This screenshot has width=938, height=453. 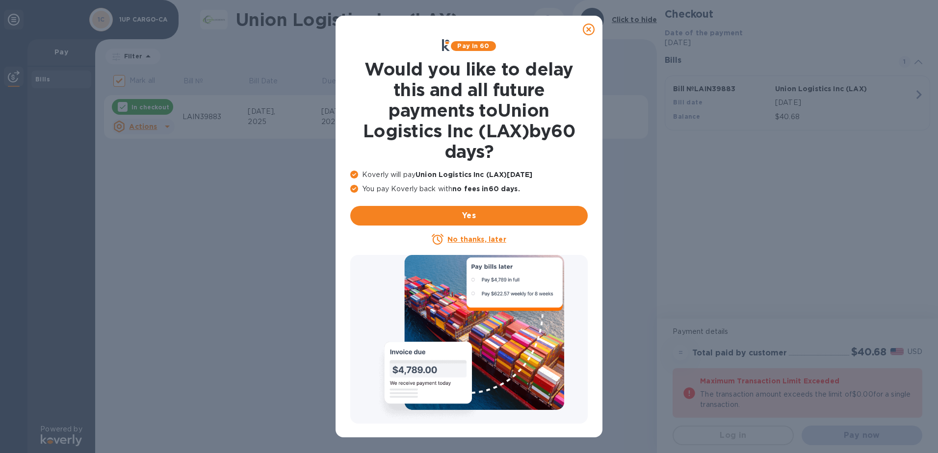 What do you see at coordinates (469, 175) in the screenshot?
I see `p: Koverly will pay` at bounding box center [469, 175].